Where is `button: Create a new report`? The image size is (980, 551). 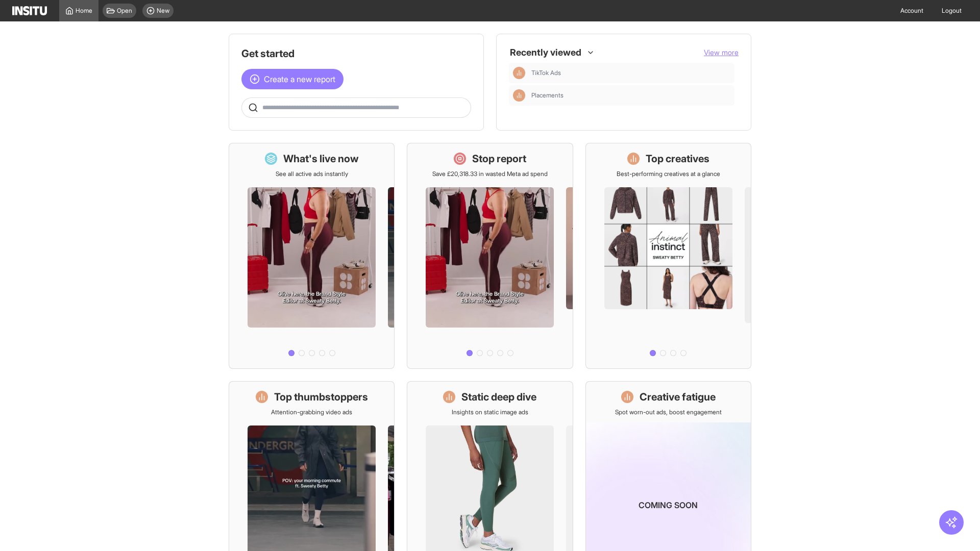
button: Create a new report is located at coordinates (292, 79).